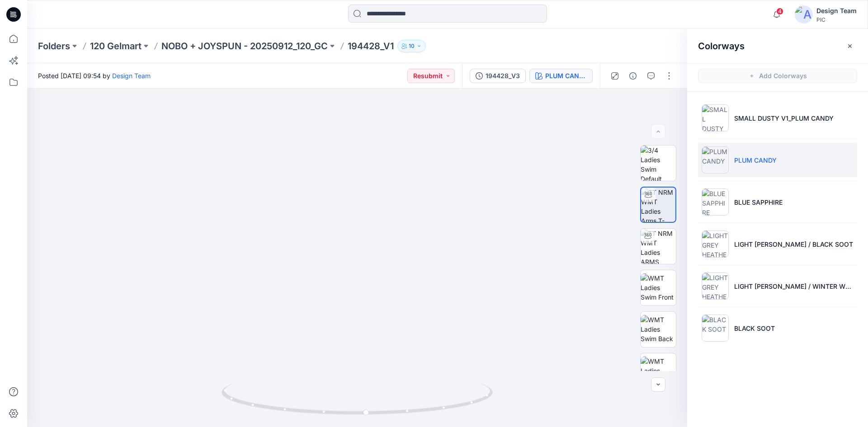  What do you see at coordinates (658, 329) in the screenshot?
I see `img: WMT Ladies Swim Back` at bounding box center [658, 329].